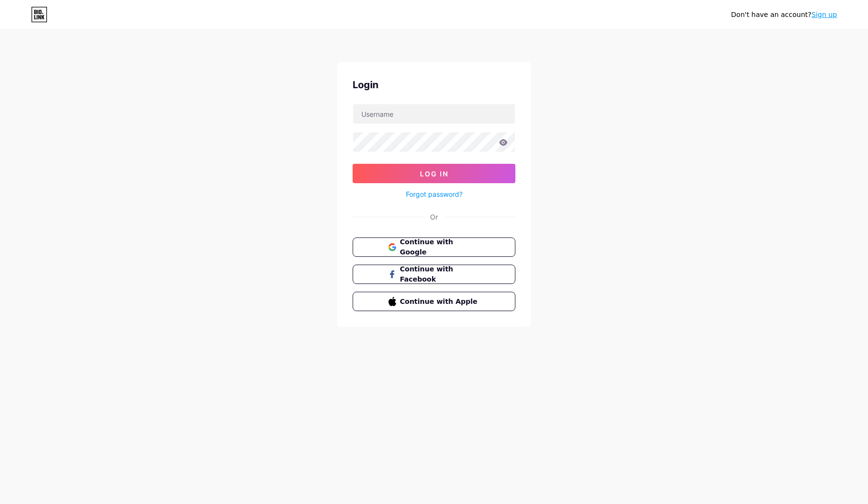 This screenshot has height=504, width=868. What do you see at coordinates (434, 173) in the screenshot?
I see `button: Log In` at bounding box center [434, 173].